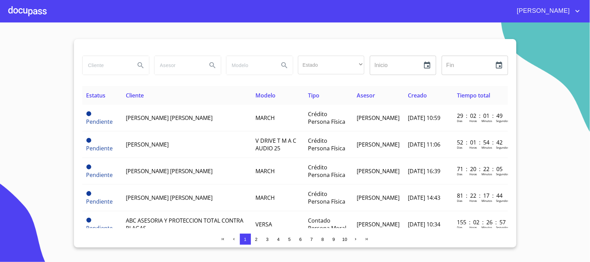  I want to click on span: 10, so click(344, 239).